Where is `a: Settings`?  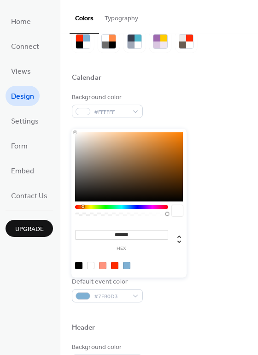
a: Settings is located at coordinates (25, 121).